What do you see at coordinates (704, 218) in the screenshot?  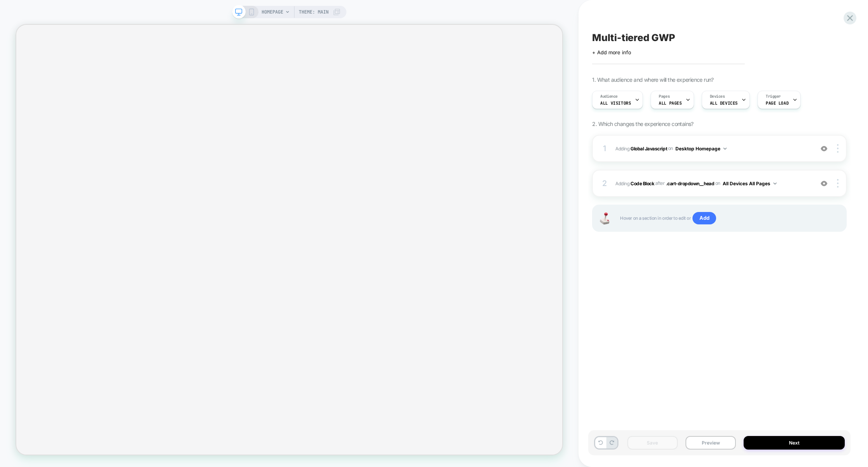 I see `span: Add` at bounding box center [704, 218].